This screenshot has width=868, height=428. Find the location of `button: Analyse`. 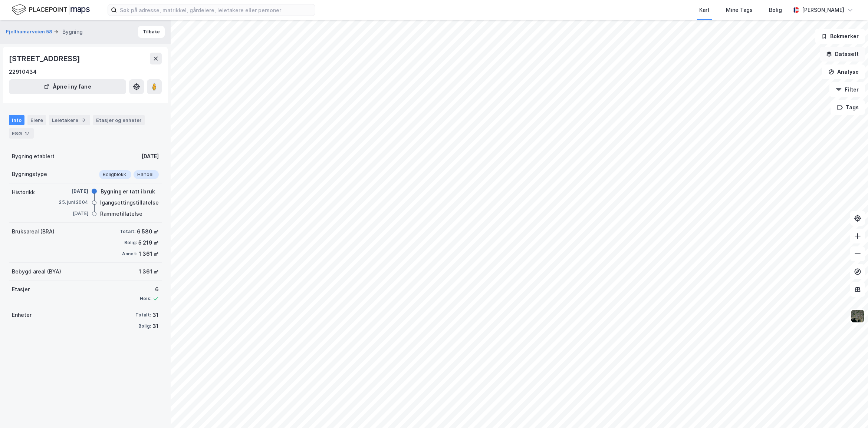

button: Analyse is located at coordinates (844, 72).